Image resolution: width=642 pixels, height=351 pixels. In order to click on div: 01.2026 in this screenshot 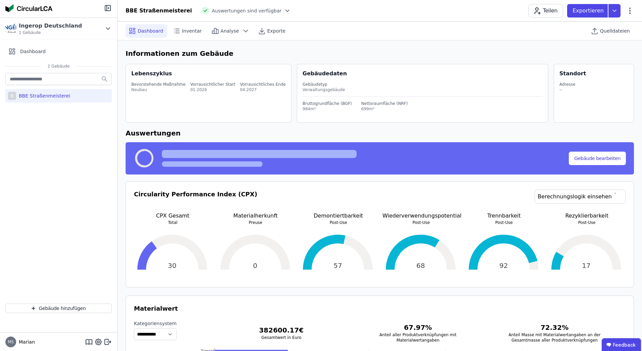, I will do `click(213, 90)`.